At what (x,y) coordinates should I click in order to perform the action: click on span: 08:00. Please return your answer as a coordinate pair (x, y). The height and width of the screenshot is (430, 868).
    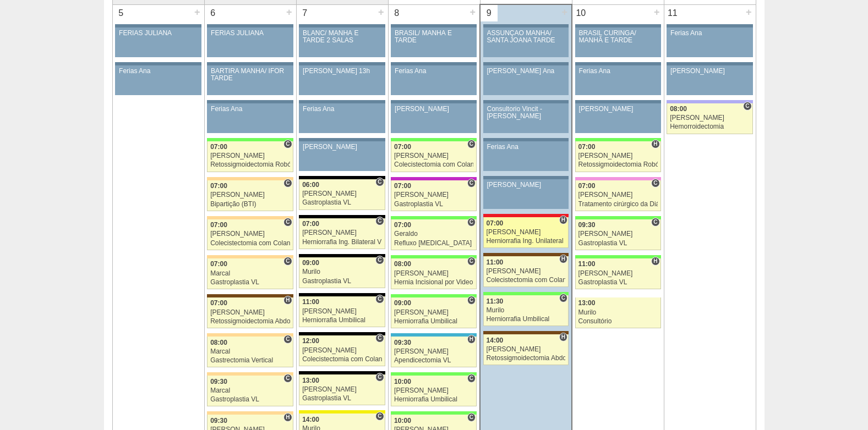
    Looking at the image, I should click on (678, 109).